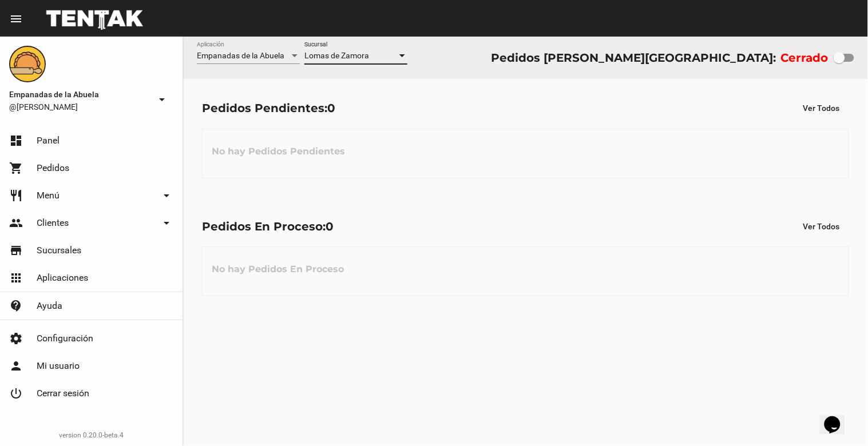  Describe the element at coordinates (277, 270) in the screenshot. I see `h3: No hay Pedidos En Proceso` at that location.